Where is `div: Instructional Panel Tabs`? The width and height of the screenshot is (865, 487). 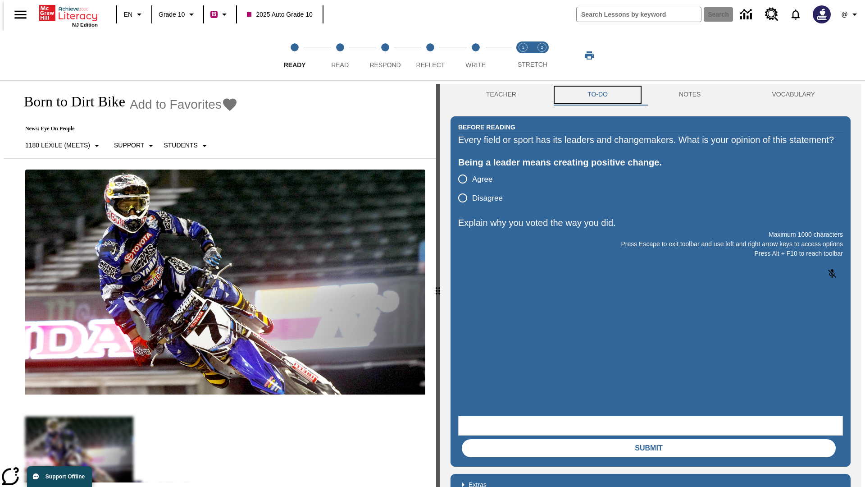 div: Instructional Panel Tabs is located at coordinates (651, 95).